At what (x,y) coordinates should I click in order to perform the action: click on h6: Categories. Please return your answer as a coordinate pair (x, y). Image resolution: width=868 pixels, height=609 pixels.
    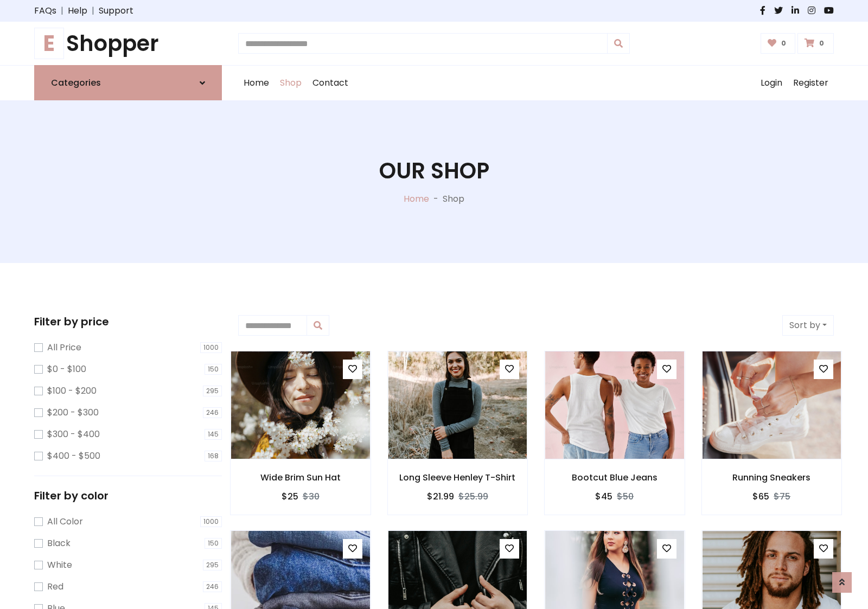
    Looking at the image, I should click on (76, 82).